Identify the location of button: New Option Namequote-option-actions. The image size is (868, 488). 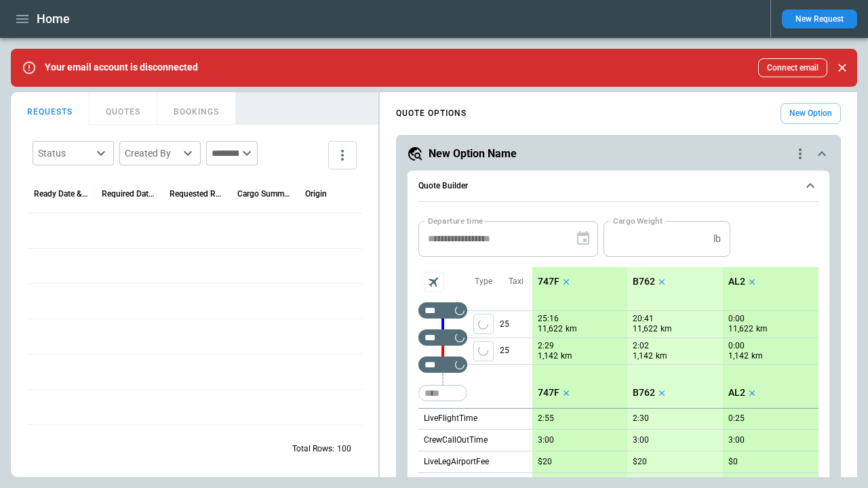
(619, 154).